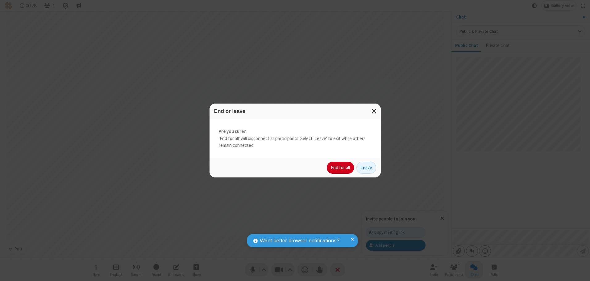  What do you see at coordinates (367, 168) in the screenshot?
I see `button: Leave` at bounding box center [367, 168].